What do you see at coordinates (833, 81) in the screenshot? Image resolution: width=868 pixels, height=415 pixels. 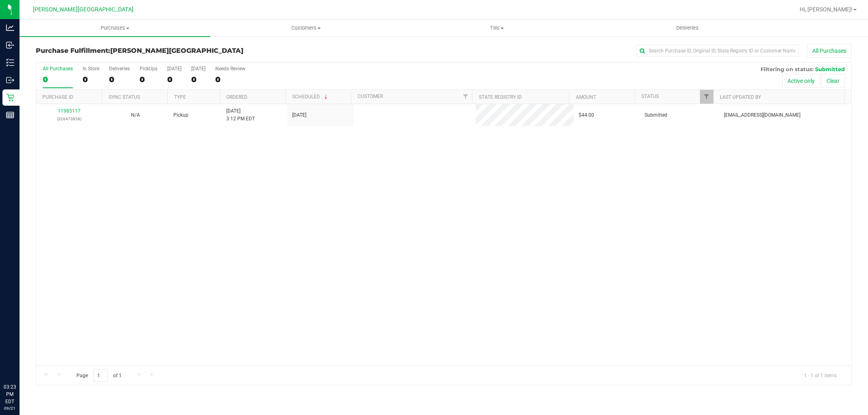 I see `button: Clear` at bounding box center [833, 81].